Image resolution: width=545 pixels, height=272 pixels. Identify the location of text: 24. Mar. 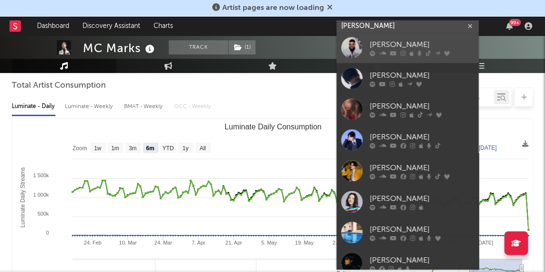
(164, 243).